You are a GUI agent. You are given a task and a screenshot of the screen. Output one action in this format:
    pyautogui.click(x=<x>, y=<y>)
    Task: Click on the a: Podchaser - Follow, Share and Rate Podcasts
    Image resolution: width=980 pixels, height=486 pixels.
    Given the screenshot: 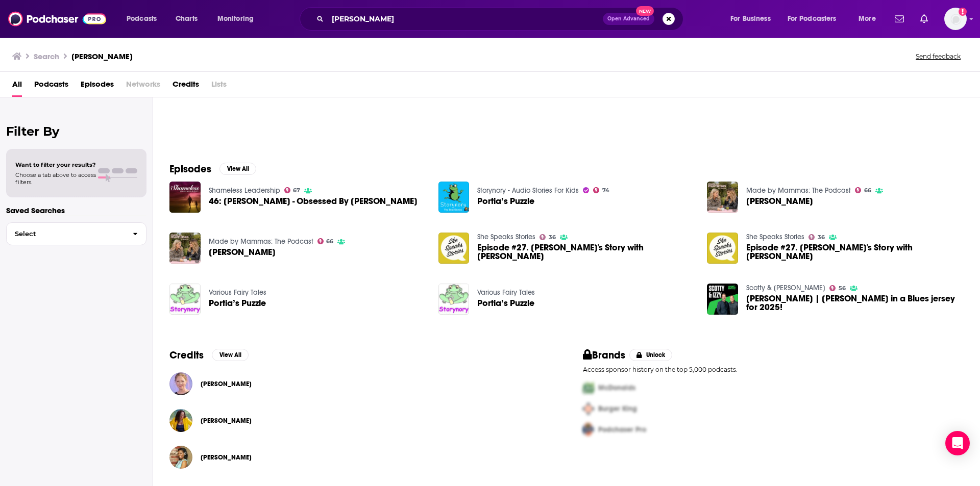 What is the action you would take?
    pyautogui.click(x=57, y=19)
    